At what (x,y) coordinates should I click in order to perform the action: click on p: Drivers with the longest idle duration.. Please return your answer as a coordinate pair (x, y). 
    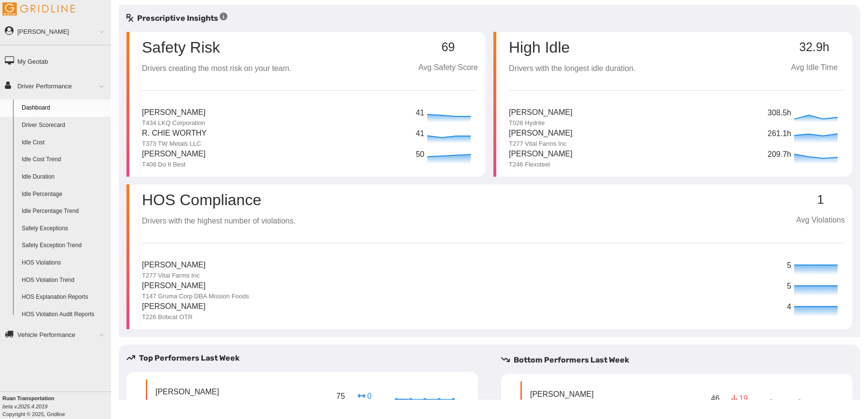
    Looking at the image, I should click on (572, 68).